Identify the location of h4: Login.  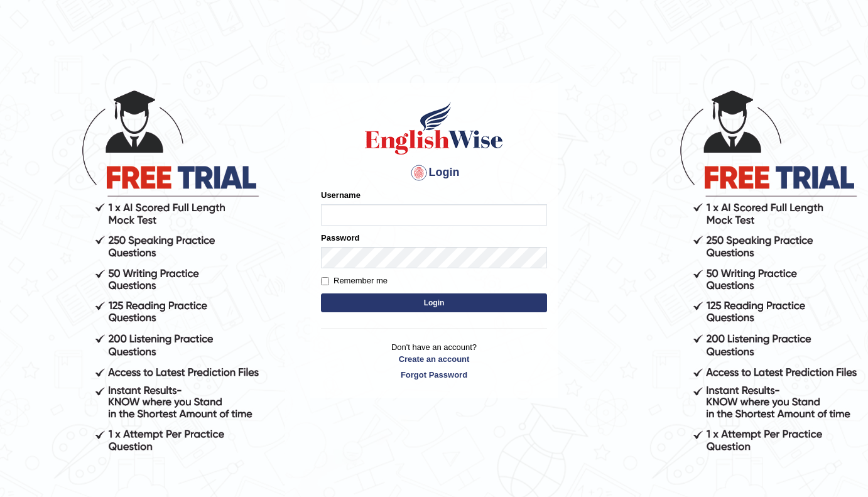
(434, 173).